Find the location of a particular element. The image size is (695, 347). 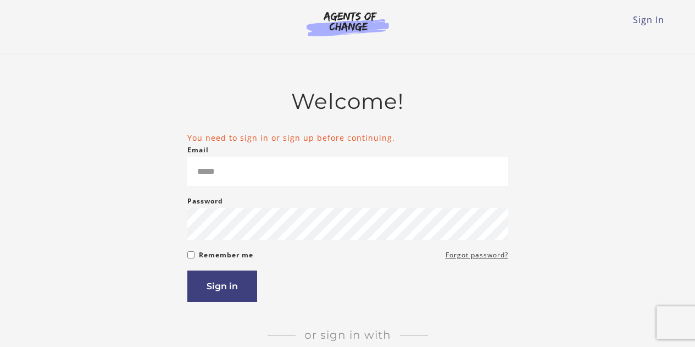

li: You need to sign in or sign up before continuing. is located at coordinates (348, 137).